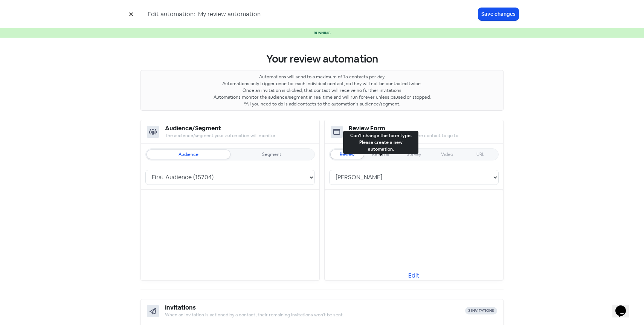 This screenshot has height=325, width=644. What do you see at coordinates (235, 128) in the screenshot?
I see `h5: Audience/Segment` at bounding box center [235, 128].